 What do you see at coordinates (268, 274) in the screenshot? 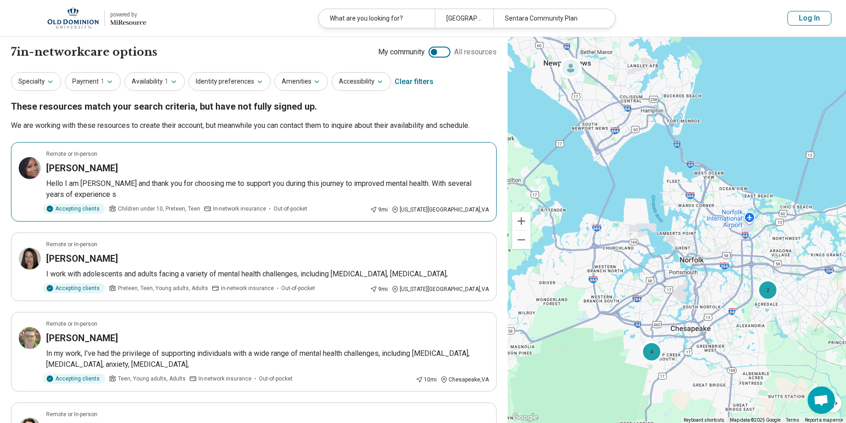
I see `p: I work with adolescents and adults facing a variety of mental health challenges, including [MEDIC...` at bounding box center [268, 274].